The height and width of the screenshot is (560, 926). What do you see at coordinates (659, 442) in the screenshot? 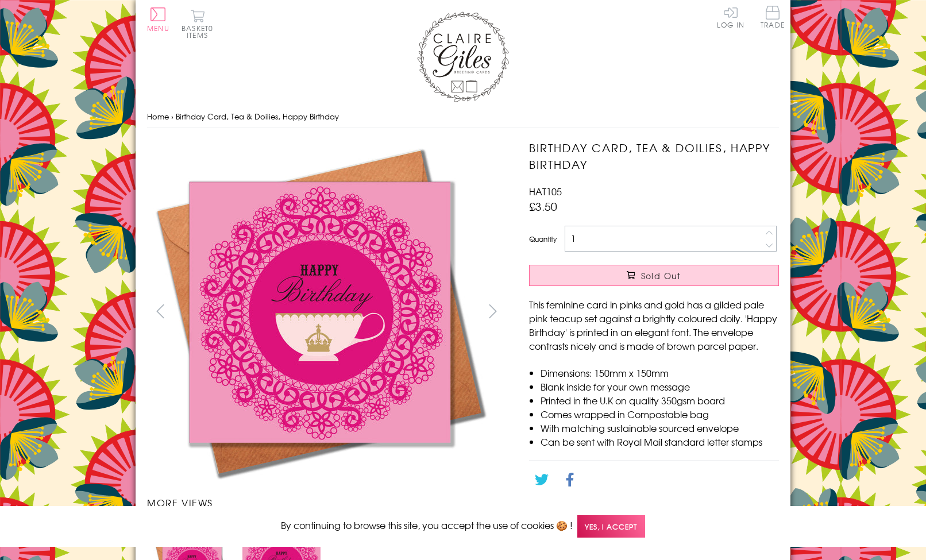
I see `li: Can be sent with Royal Mail standard letter stamps` at bounding box center [659, 442].